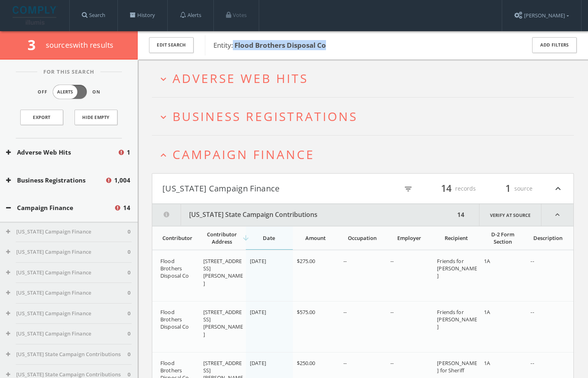 The width and height of the screenshot is (588, 378). What do you see at coordinates (461, 215) in the screenshot?
I see `div: 14` at bounding box center [461, 215].